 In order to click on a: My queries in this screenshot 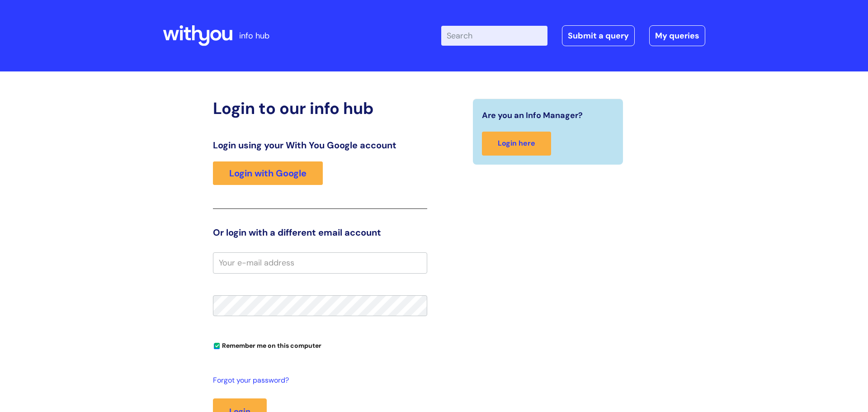, I will do `click(677, 36)`.